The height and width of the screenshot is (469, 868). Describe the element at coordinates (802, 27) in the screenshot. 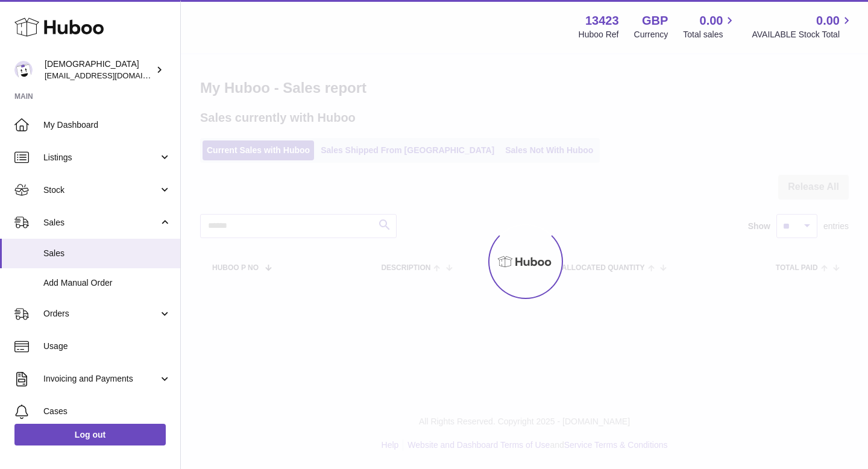

I see `a: 0.00 AVAILABLE Stock Total` at that location.